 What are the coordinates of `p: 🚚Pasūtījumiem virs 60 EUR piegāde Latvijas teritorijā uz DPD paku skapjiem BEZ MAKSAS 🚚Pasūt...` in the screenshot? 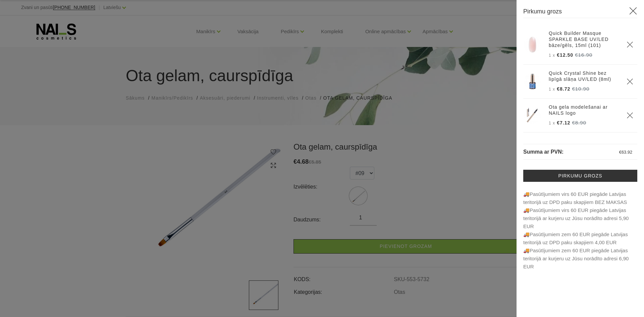 It's located at (580, 231).